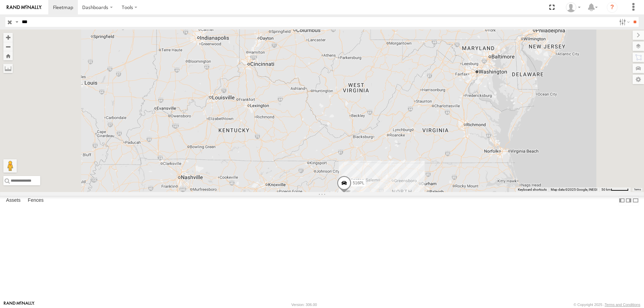 The height and width of the screenshot is (308, 644). Describe the element at coordinates (615, 190) in the screenshot. I see `button: Map Scale: 50 km per 49 pixels` at that location.